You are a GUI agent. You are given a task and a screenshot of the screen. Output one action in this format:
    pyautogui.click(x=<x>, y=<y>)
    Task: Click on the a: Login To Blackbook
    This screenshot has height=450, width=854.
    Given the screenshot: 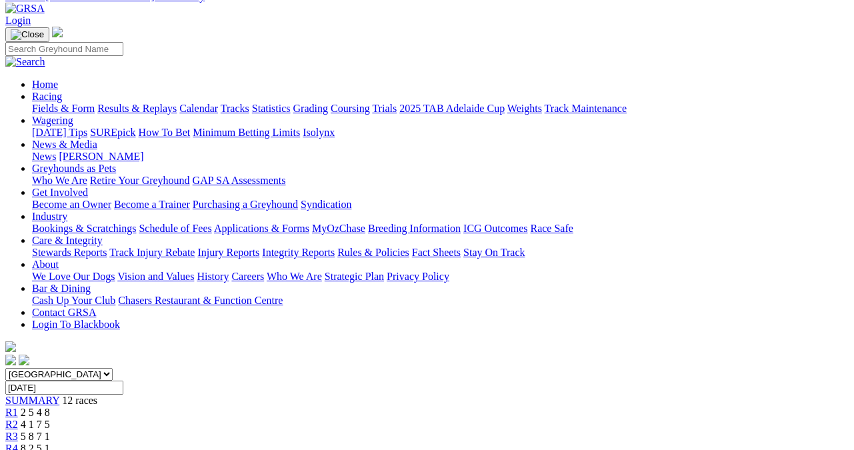 What is the action you would take?
    pyautogui.click(x=76, y=324)
    